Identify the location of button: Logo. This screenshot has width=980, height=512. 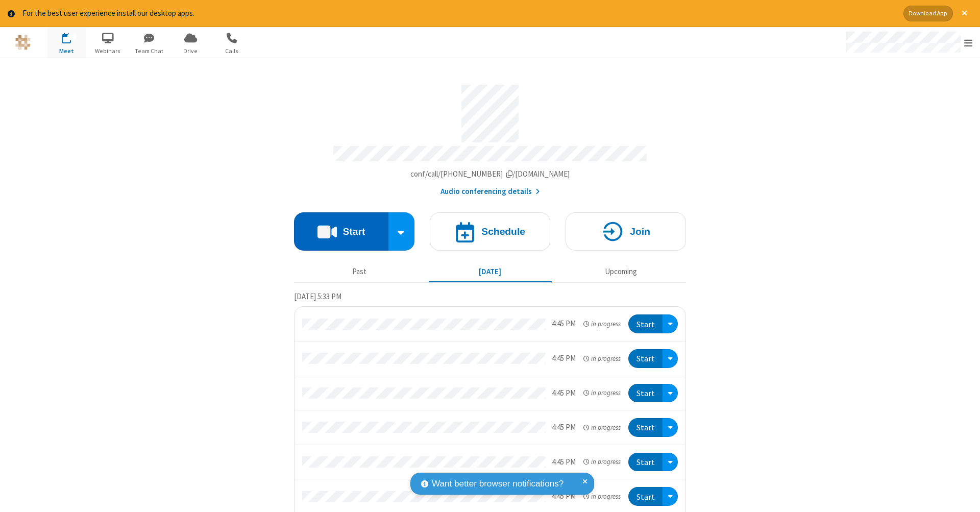
(22, 43).